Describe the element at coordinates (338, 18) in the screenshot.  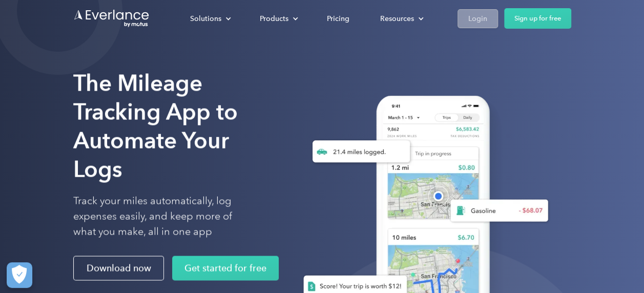
I see `div: Pricing` at that location.